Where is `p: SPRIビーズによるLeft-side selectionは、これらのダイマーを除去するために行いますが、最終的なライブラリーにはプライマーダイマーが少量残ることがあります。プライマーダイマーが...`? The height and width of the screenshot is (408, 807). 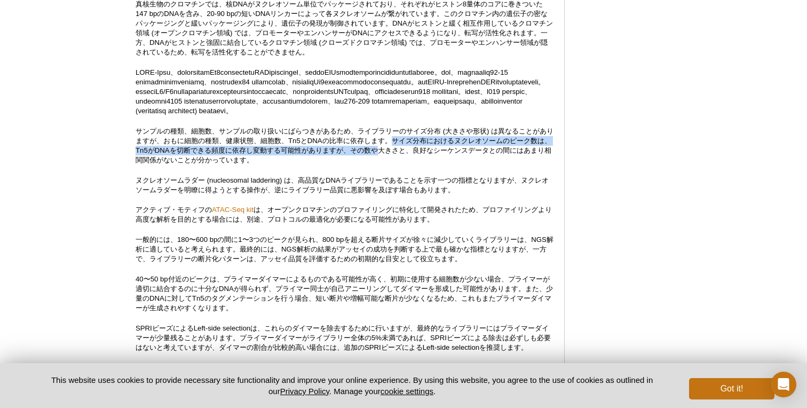
p: SPRIビーズによるLeft-side selectionは、これらのダイマーを除去するために行いますが、最終的なライブラリーにはプライマーダイマーが少量残ることがあります。プライマーダイマーが... is located at coordinates (344, 338).